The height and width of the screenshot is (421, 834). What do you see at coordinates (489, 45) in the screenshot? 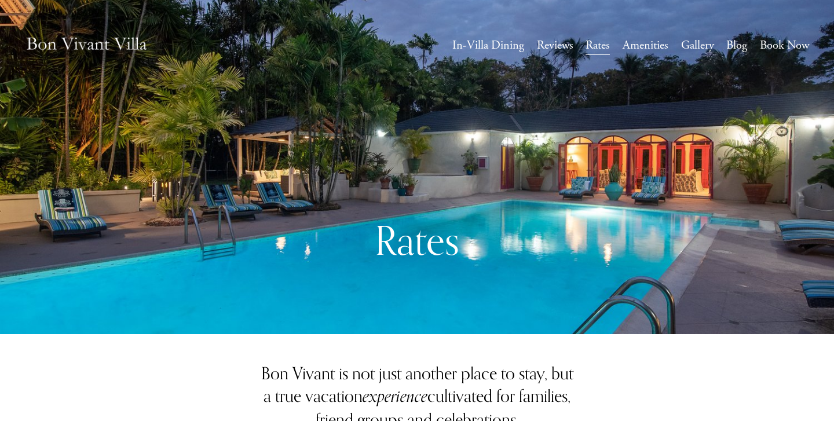
I see `a: In-Villa Dining` at bounding box center [489, 45].